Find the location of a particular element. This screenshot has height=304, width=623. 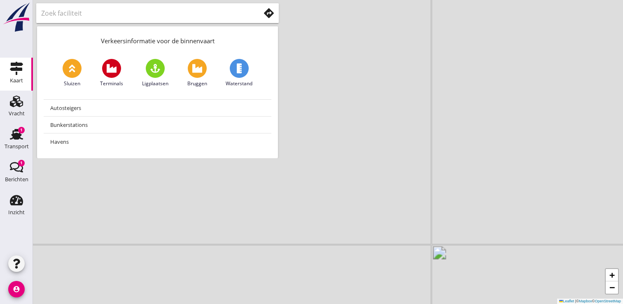

a: Leaflet is located at coordinates (567, 301).